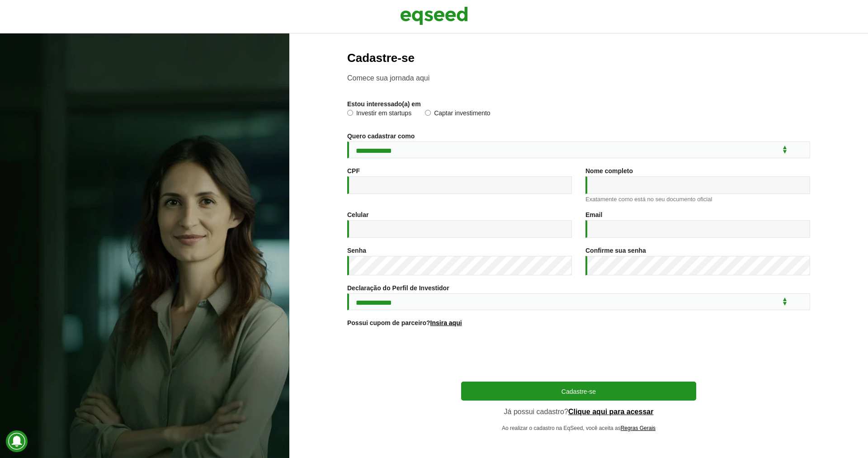 This screenshot has width=868, height=458. What do you see at coordinates (381, 136) in the screenshot?
I see `label: Quero cadastrar como` at bounding box center [381, 136].